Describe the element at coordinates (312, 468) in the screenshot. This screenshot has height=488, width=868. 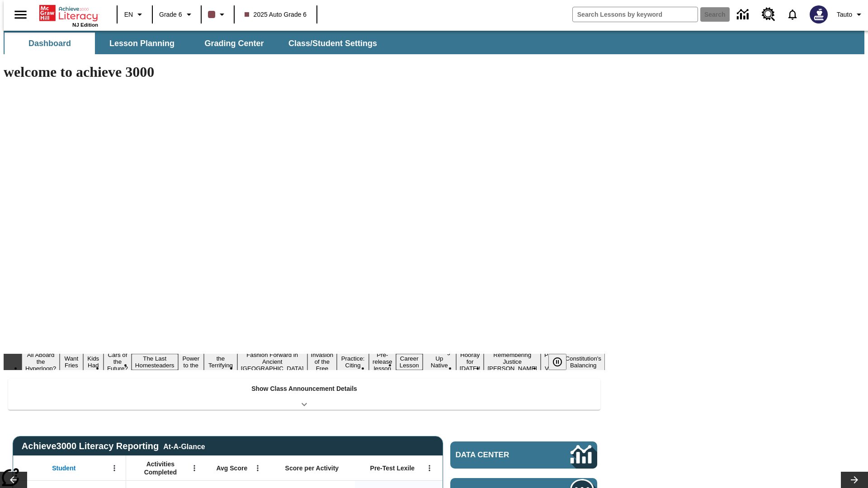
I see `span: Score per Activity` at that location.